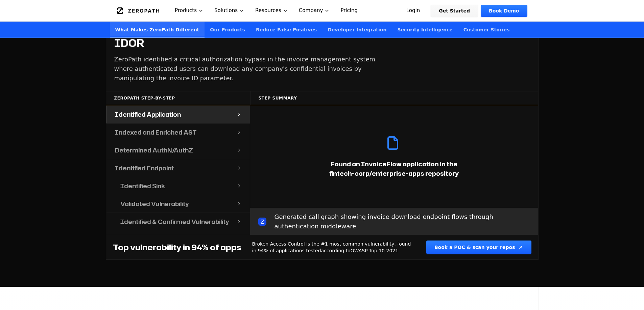 The height and width of the screenshot is (310, 644). Describe the element at coordinates (175, 222) in the screenshot. I see `h4: Identified & Confirmed Vulnerability` at that location.